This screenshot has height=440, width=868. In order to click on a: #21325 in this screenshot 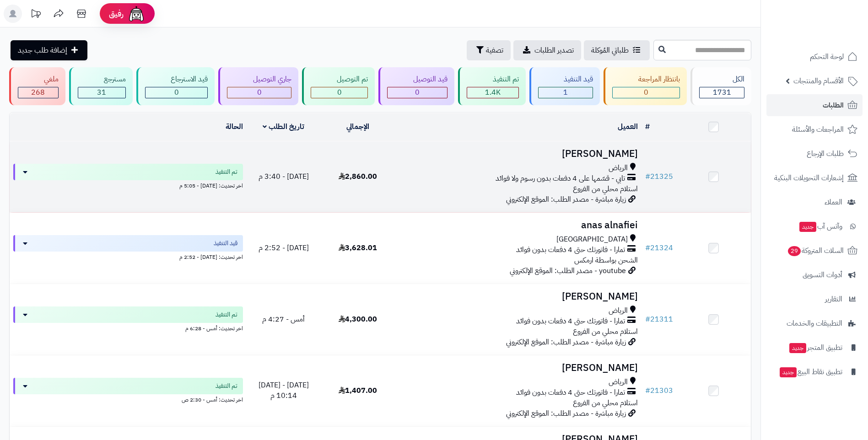, I will do `click(659, 177)`.